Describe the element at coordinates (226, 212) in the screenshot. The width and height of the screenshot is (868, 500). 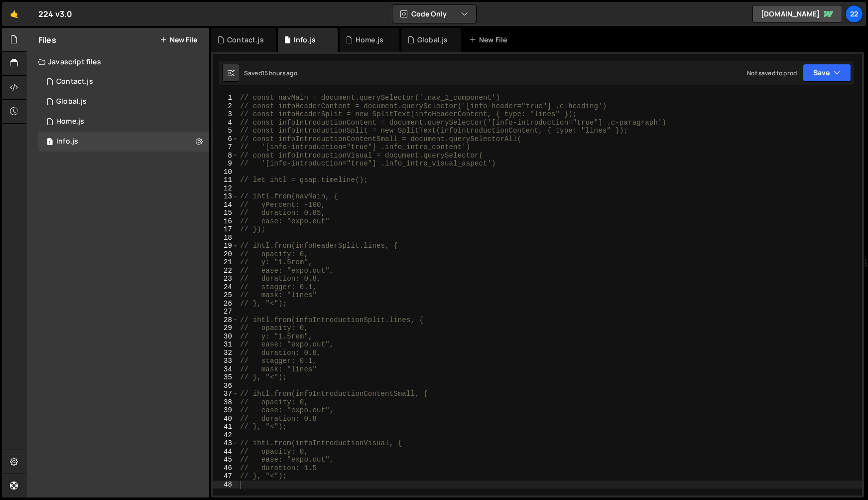
I see `div: 15` at that location.